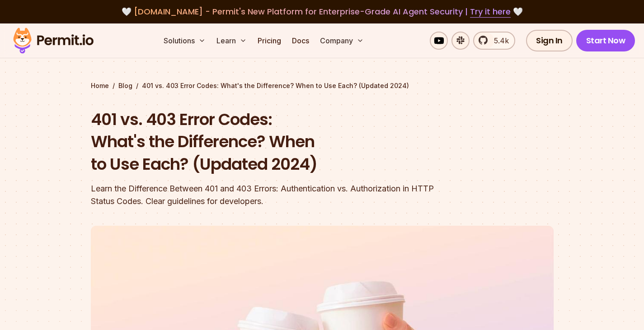 The width and height of the screenshot is (644, 330). What do you see at coordinates (125, 86) in the screenshot?
I see `a: Blog` at bounding box center [125, 86].